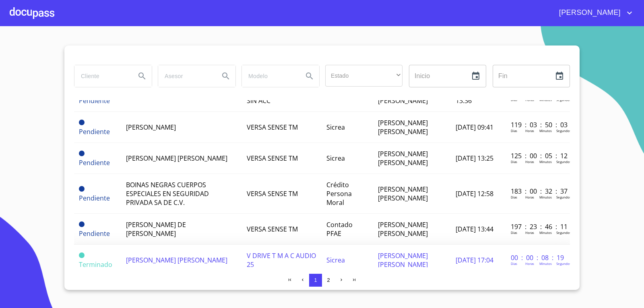 This screenshot has height=308, width=644. What do you see at coordinates (168, 194) in the screenshot?
I see `span: BOINAS NEGRAS CUERPOS ESPECIALES EN SEGURIDAD PRIVADA SA DE C.V.` at bounding box center [168, 194].